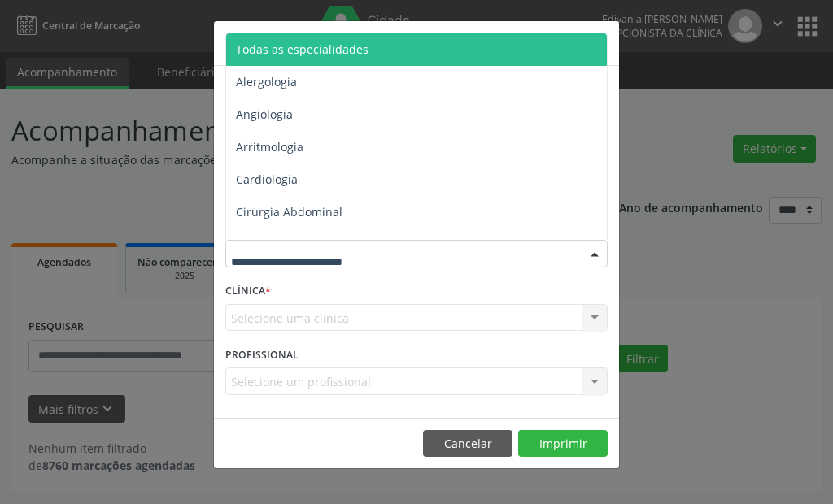  What do you see at coordinates (289, 212) in the screenshot?
I see `span: Cirurgia Abdominal` at bounding box center [289, 212].